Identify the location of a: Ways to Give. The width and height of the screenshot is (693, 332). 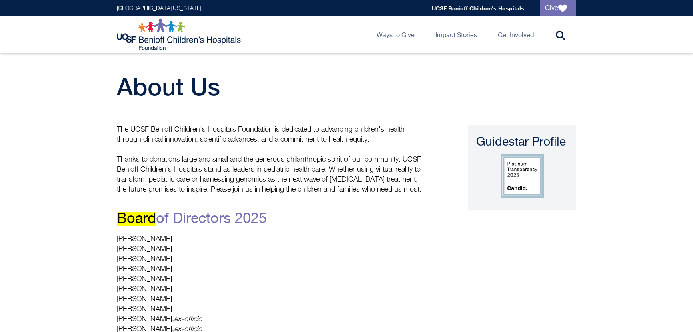
(396, 34).